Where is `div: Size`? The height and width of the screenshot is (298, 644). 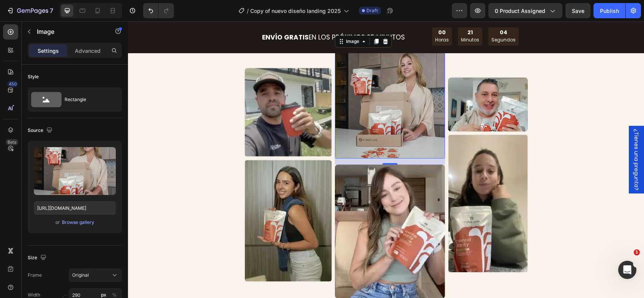
div: Size is located at coordinates (38, 257).